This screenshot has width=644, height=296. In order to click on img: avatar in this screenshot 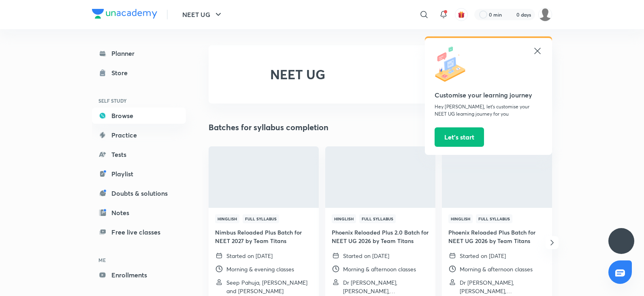, I will do `click(461, 15)`.